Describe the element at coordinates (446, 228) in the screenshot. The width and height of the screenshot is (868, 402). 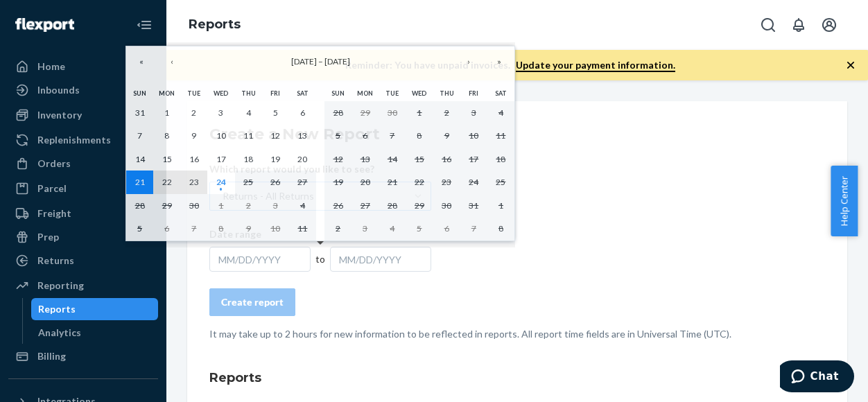
I see `abbr: November 6, 2025` at that location.